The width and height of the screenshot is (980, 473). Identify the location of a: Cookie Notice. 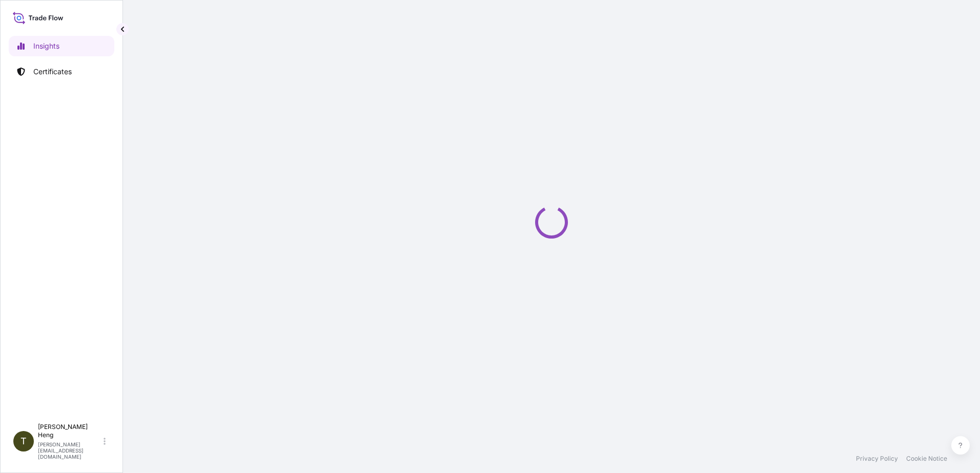
(926, 459).